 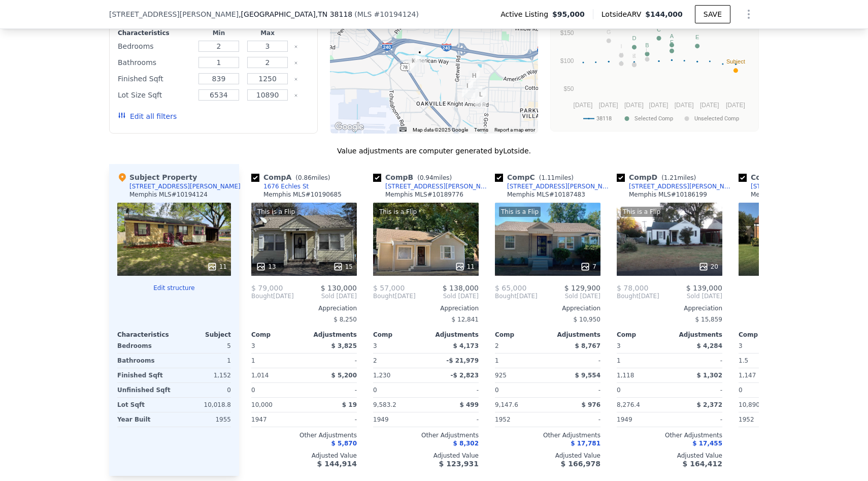 What do you see at coordinates (481, 130) in the screenshot?
I see `a: Terms (opens in new tab)` at bounding box center [481, 130].